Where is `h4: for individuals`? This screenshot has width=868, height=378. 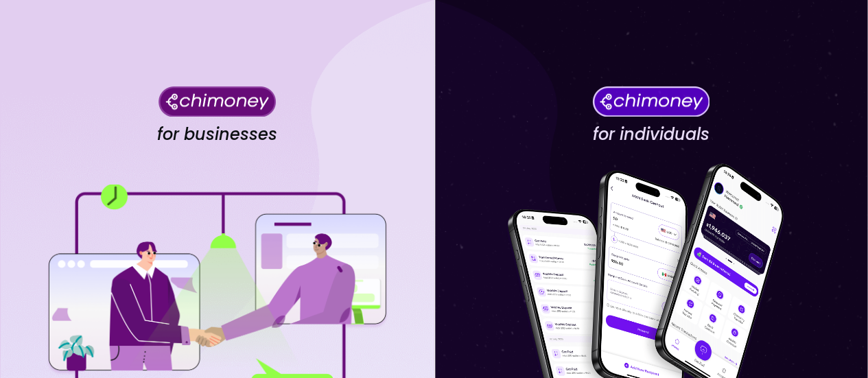 h4: for individuals is located at coordinates (651, 134).